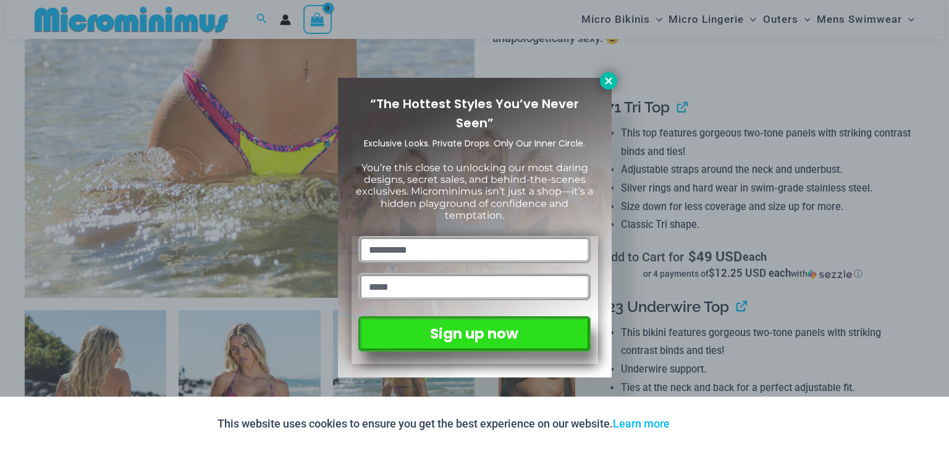 Image resolution: width=949 pixels, height=451 pixels. What do you see at coordinates (641, 423) in the screenshot?
I see `a: Learn more` at bounding box center [641, 423].